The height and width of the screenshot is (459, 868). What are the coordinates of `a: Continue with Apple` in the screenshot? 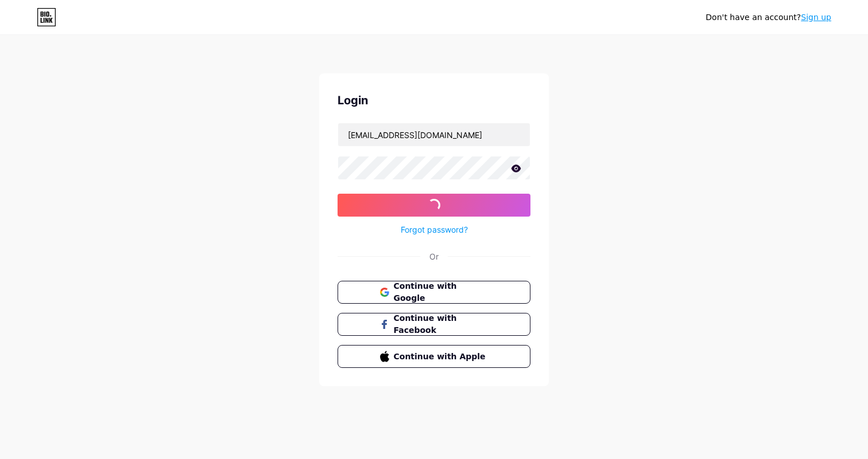 It's located at (434, 357).